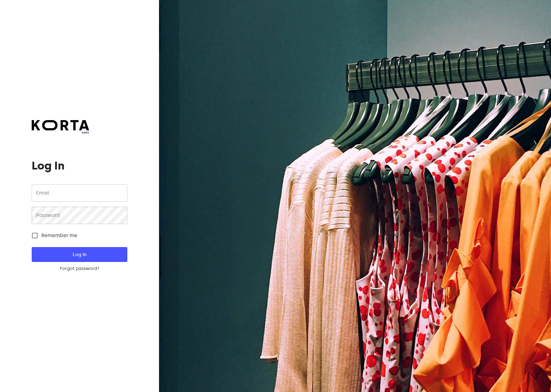 The height and width of the screenshot is (392, 551). I want to click on span: Log In, so click(79, 254).